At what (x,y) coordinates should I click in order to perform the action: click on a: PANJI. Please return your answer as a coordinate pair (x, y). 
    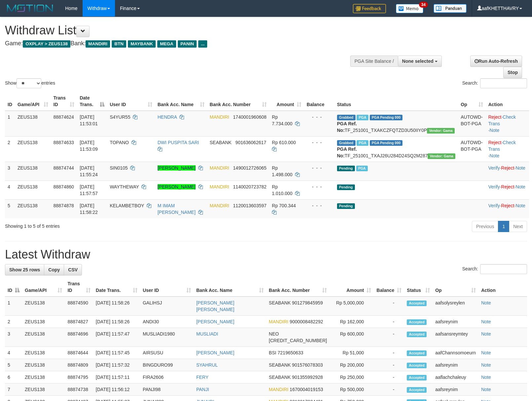
    Looking at the image, I should click on (202, 389).